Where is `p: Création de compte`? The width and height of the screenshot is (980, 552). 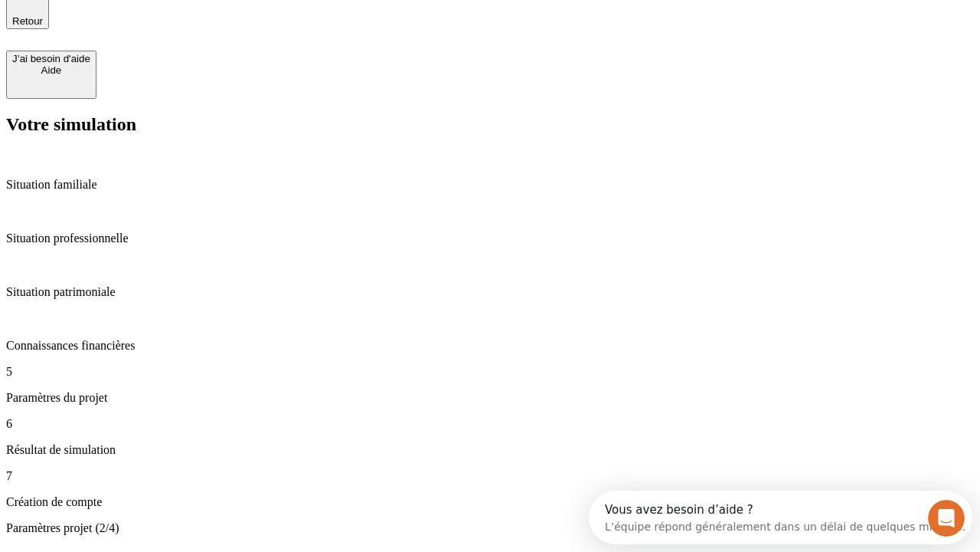 p: Création de compte is located at coordinates (490, 502).